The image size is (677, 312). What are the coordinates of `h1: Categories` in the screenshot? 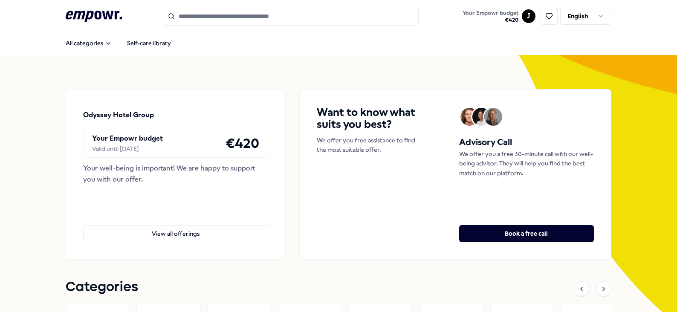 It's located at (102, 287).